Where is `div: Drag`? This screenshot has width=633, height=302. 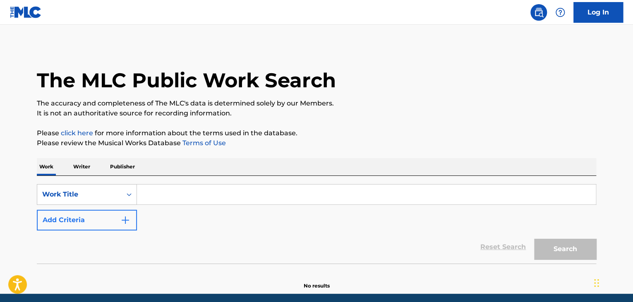
div: Drag is located at coordinates (597, 283).